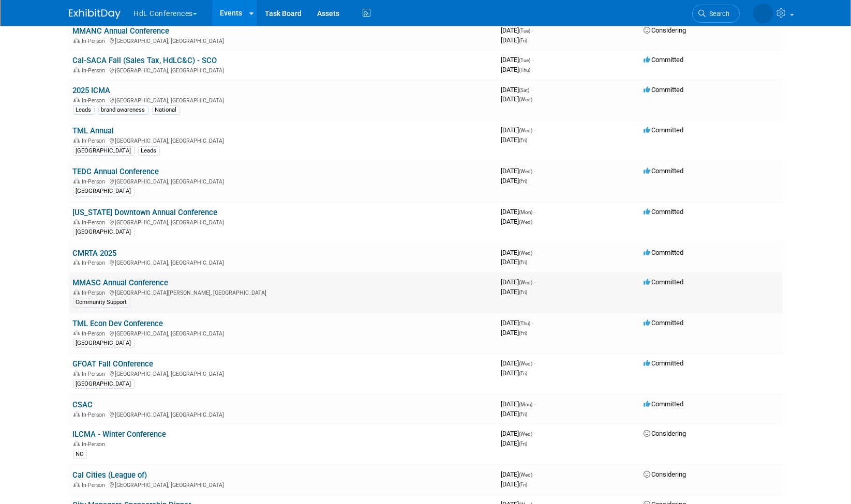 This screenshot has height=504, width=851. What do you see at coordinates (113, 364) in the screenshot?
I see `a: GFOAT Fall COnference` at bounding box center [113, 364].